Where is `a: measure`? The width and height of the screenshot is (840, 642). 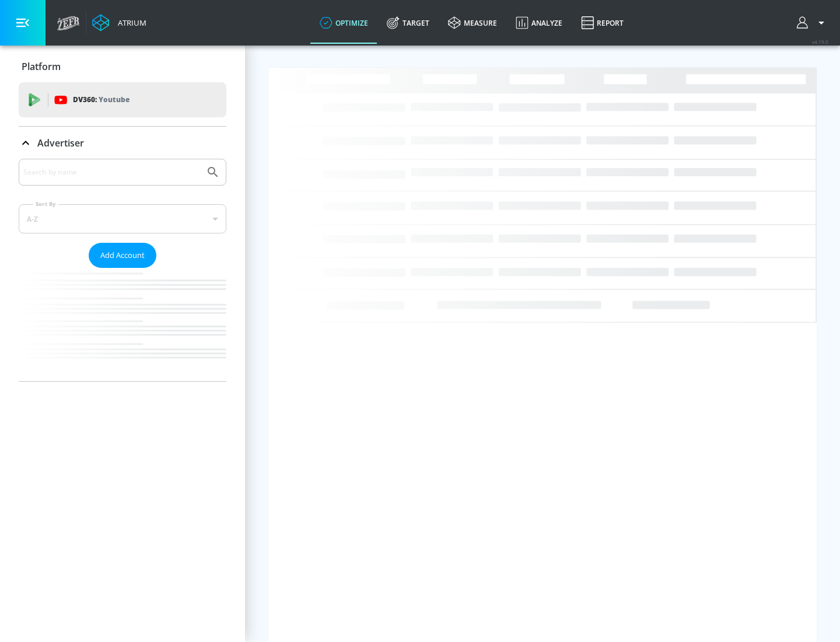 a: measure is located at coordinates (473, 22).